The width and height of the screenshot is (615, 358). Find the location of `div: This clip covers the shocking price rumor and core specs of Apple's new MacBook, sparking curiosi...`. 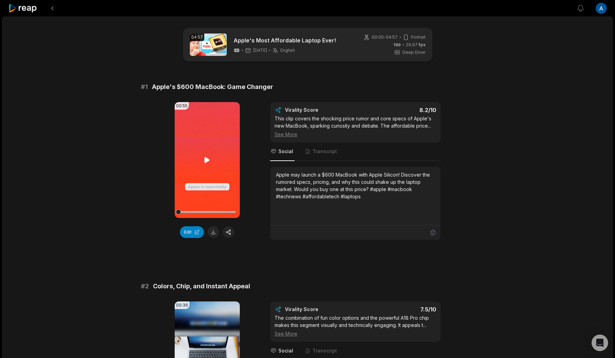

div: This clip covers the shocking price rumor and core specs of Apple's new MacBook, sparking curiosi... is located at coordinates (355, 126).